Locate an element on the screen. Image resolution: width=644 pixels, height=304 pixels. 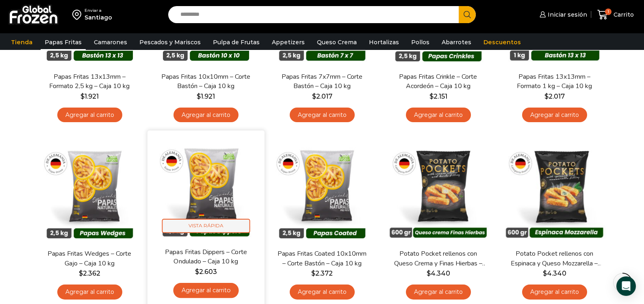
div: Santiago is located at coordinates (99, 17).